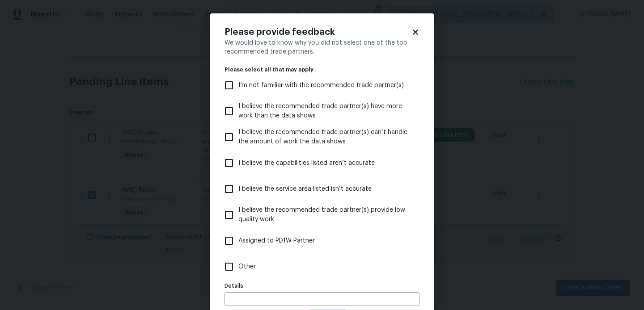 This screenshot has height=310, width=644. Describe the element at coordinates (325, 111) in the screenshot. I see `span: I believe the recommended trade partner(s) have more work than the data shows` at that location.